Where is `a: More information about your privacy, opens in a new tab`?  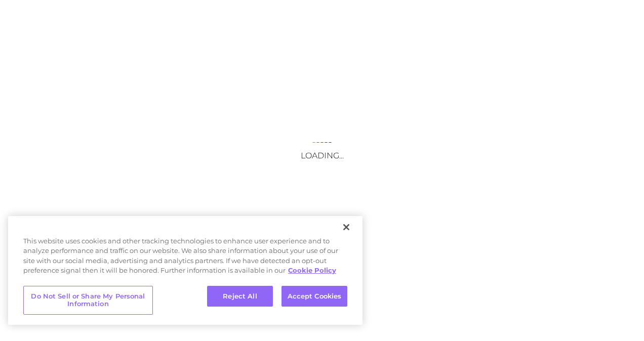
a: More information about your privacy, opens in a new tab is located at coordinates (312, 270).